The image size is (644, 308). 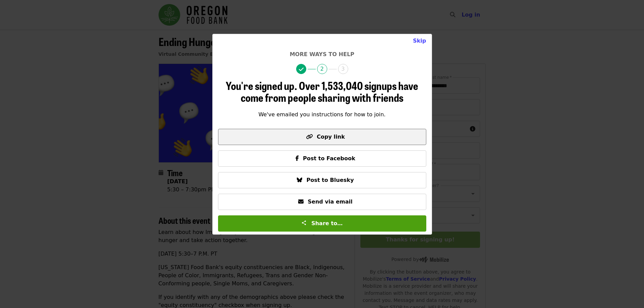 What do you see at coordinates (300, 180) in the screenshot?
I see `i: bluesky icon` at bounding box center [300, 180].